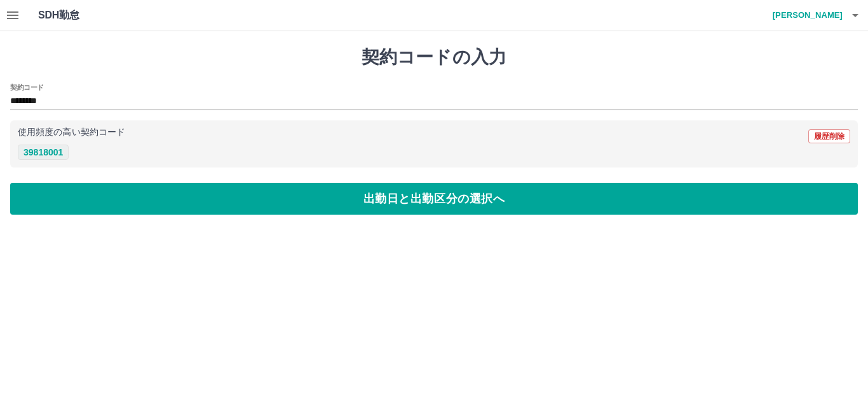 The height and width of the screenshot is (393, 868). I want to click on button: 39818001, so click(43, 152).